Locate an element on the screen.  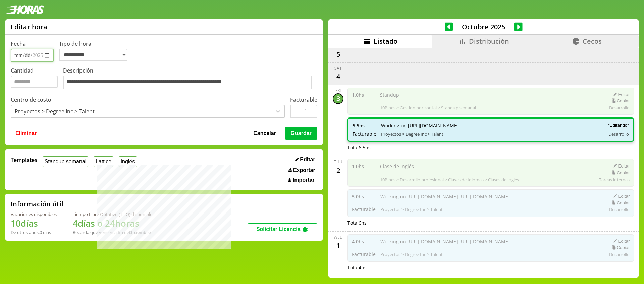
div: 1 is located at coordinates (338, 245).